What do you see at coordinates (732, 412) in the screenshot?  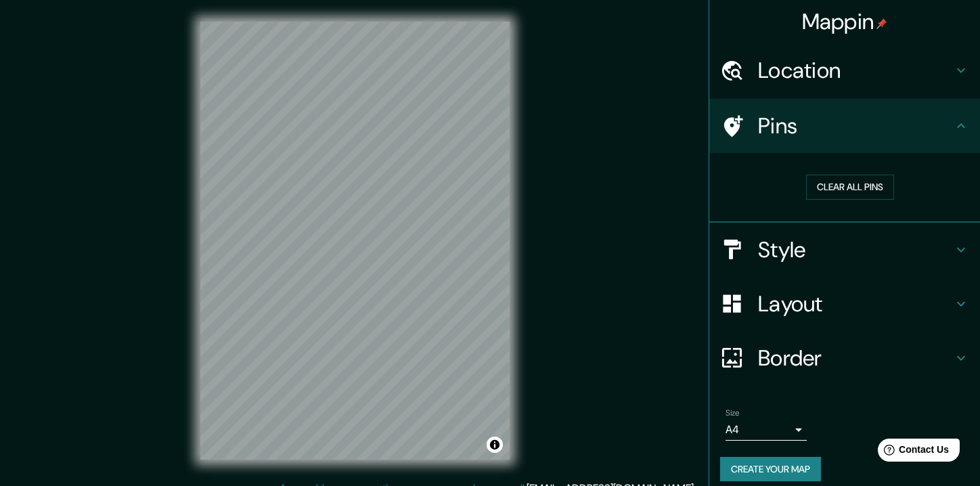 I see `label: Size` at bounding box center [732, 412].